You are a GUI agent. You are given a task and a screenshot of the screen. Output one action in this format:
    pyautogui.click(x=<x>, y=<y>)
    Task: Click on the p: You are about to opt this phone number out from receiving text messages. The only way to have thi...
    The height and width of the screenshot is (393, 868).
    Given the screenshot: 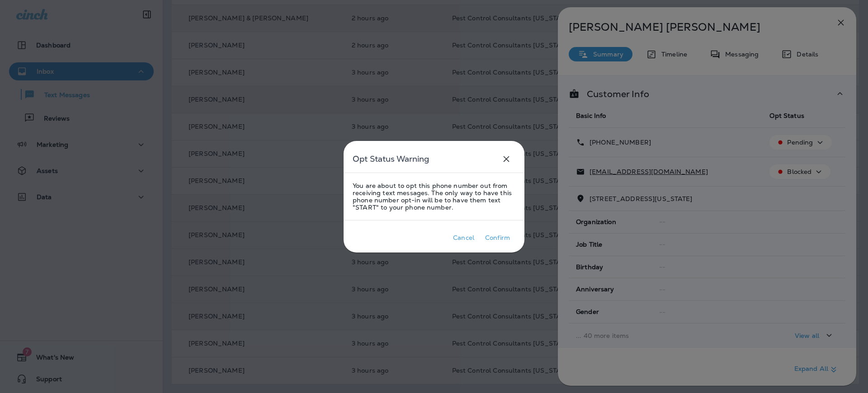 What is the action you would take?
    pyautogui.click(x=434, y=196)
    